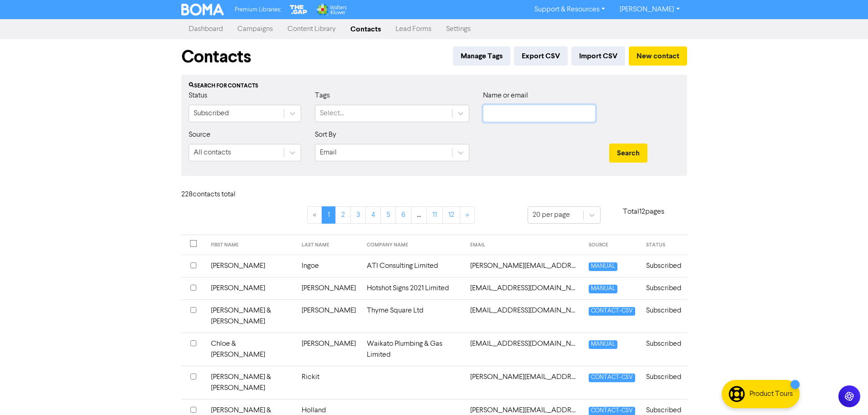  Describe the element at coordinates (434, 86) in the screenshot. I see `div: Search for contacts` at that location.